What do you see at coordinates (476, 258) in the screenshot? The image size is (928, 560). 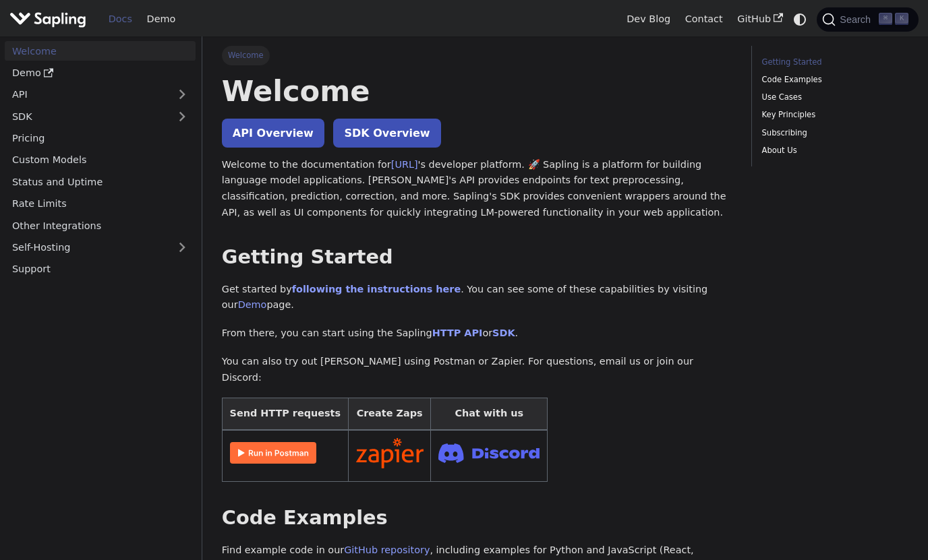 I see `h2: Getting Started` at bounding box center [476, 258].